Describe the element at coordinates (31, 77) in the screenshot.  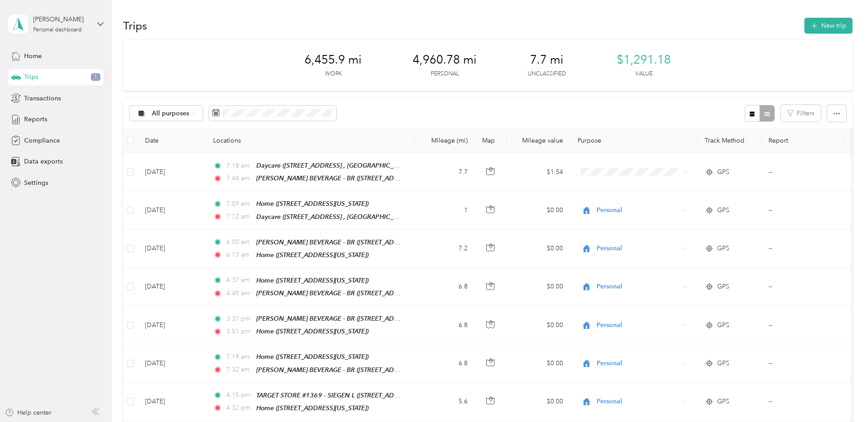
I see `span: Trips` at that location.